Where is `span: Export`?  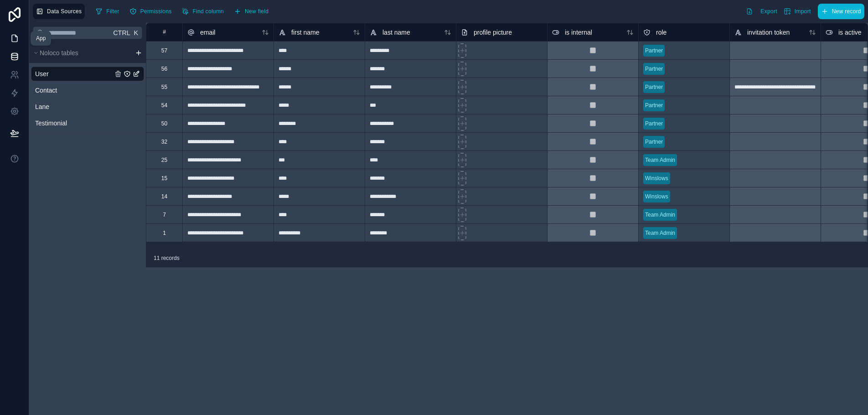
span: Export is located at coordinates (769, 11).